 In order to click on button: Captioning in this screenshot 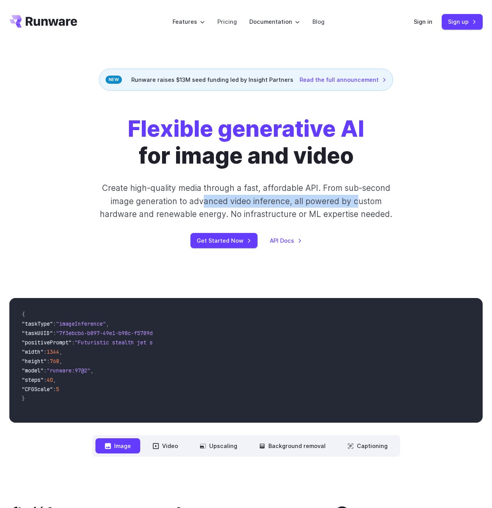, I will do `click(367, 446)`.